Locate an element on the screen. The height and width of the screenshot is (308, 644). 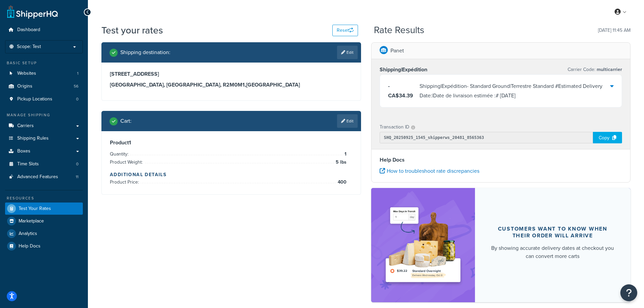
div: Shipping|Expédition - Standard Ground|Terrestre Standard #Estimated Delivery Date:|Date de livrai... is located at coordinates (515, 91).